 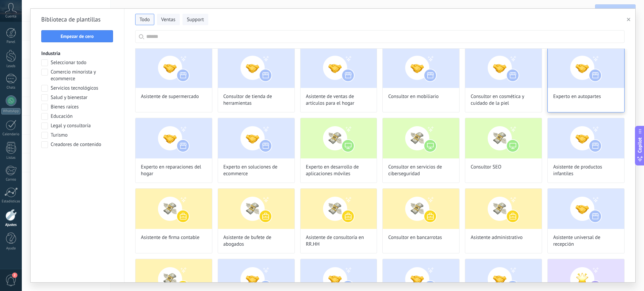 What do you see at coordinates (10, 17) in the screenshot?
I see `span: Cuenta` at bounding box center [10, 17].